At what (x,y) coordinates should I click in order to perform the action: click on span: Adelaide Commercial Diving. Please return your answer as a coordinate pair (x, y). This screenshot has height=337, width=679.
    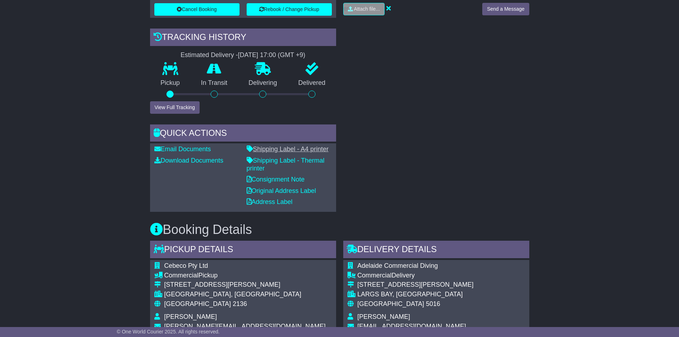
    Looking at the image, I should click on (398, 266).